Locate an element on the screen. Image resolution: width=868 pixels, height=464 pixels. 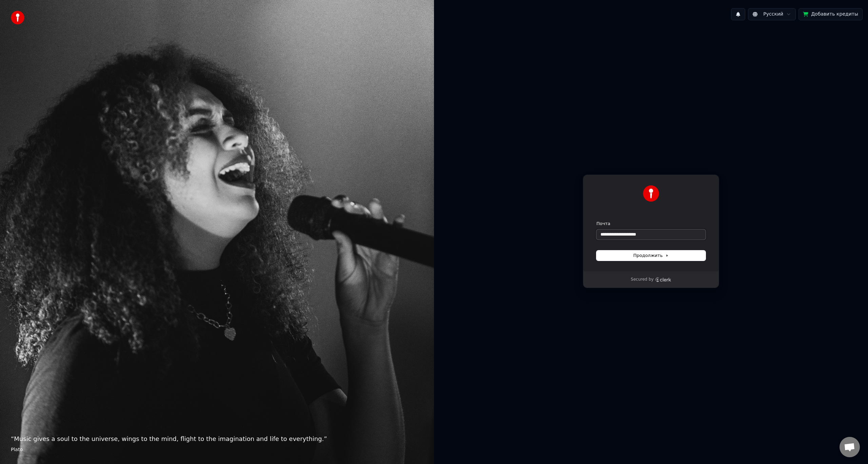
a: Clerk logo is located at coordinates (663, 280).